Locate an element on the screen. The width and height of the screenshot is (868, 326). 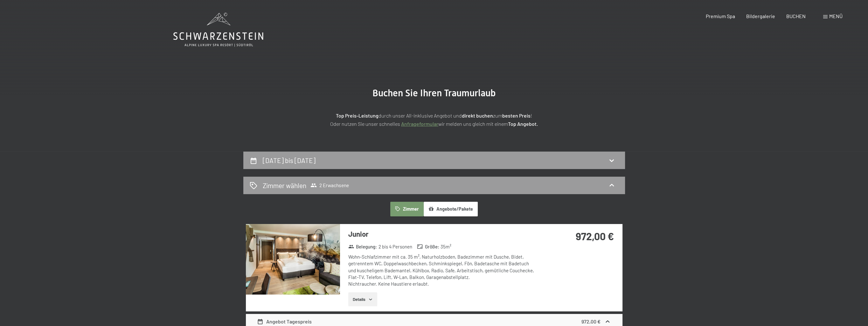
p: durch unser All-inklusive Angebot und zum ! Oder nutzen Sie unser schnelles wir melden uns gleich... is located at coordinates (434, 120).